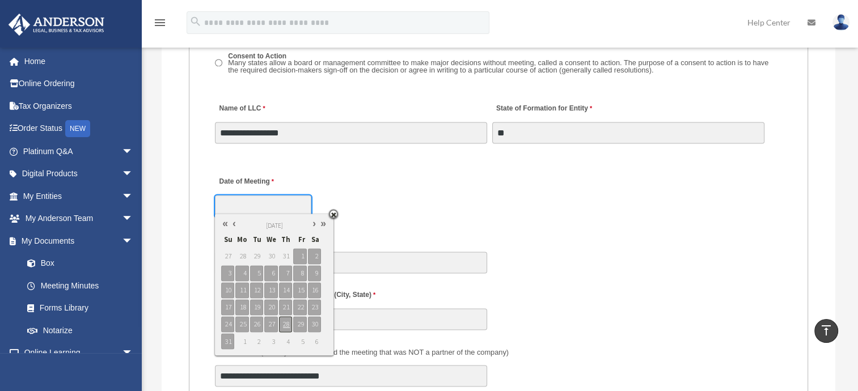 The image size is (858, 391). What do you see at coordinates (241, 324) in the screenshot?
I see `span: 25` at bounding box center [241, 324].